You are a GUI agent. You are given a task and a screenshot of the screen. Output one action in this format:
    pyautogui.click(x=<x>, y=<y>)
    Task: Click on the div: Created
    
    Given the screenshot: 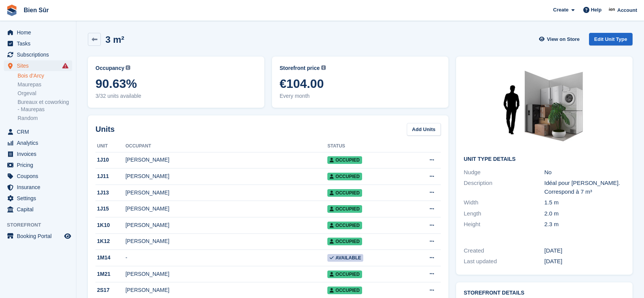 What is the action you would take?
    pyautogui.click(x=504, y=251)
    